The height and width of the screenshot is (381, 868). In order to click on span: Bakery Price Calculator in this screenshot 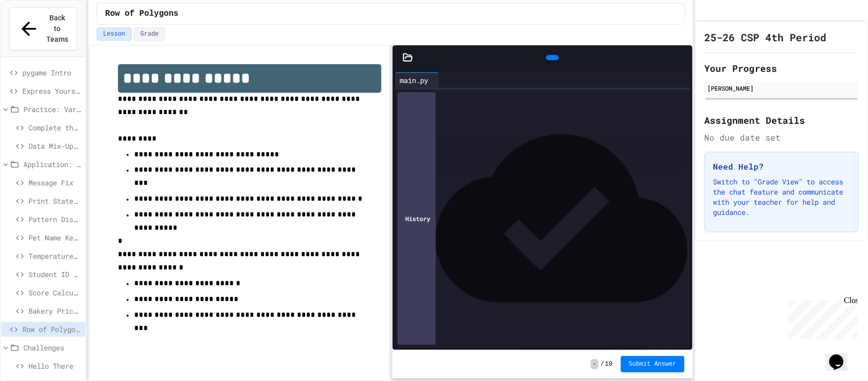, I will do `click(55, 310)`.